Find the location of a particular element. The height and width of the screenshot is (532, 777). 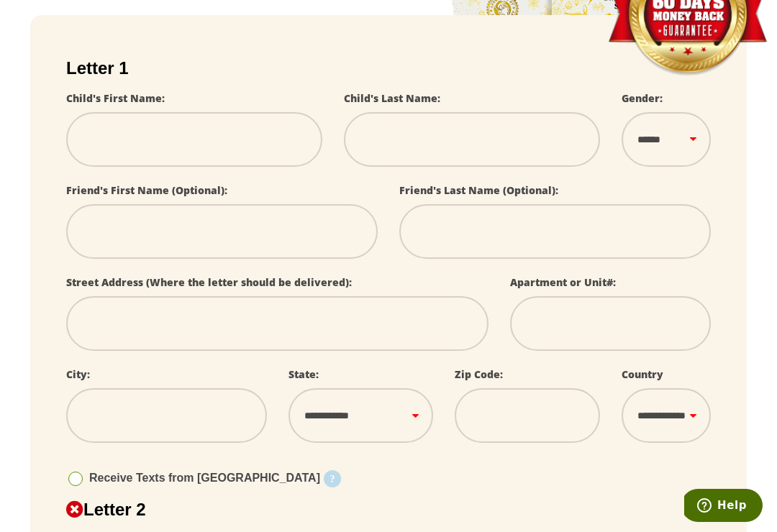

label: State: is located at coordinates (304, 374).